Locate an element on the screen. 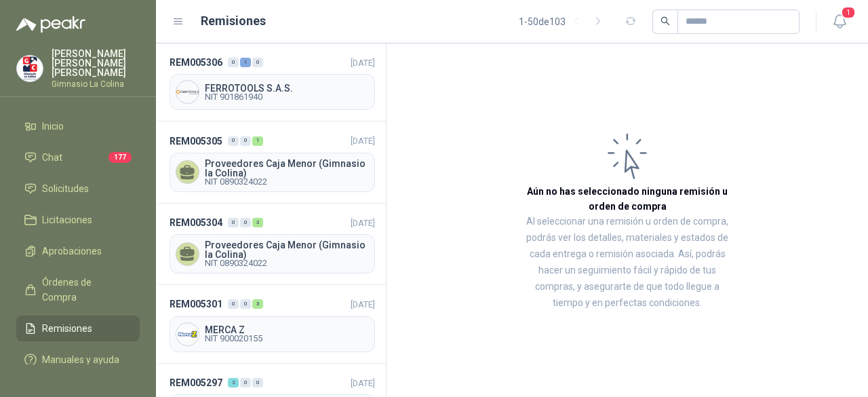  a: Manuales y ayuda is located at coordinates (78, 360).